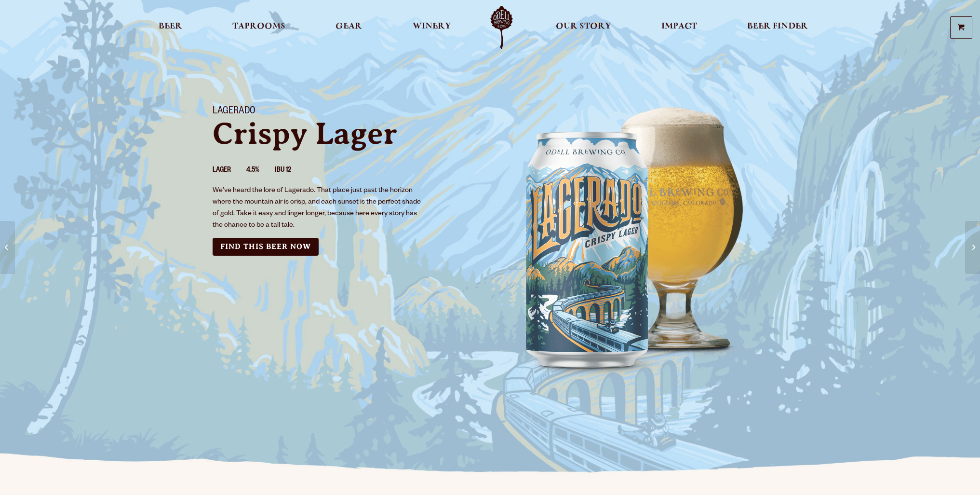 The image size is (980, 495). What do you see at coordinates (259, 27) in the screenshot?
I see `span: Taprooms` at bounding box center [259, 27].